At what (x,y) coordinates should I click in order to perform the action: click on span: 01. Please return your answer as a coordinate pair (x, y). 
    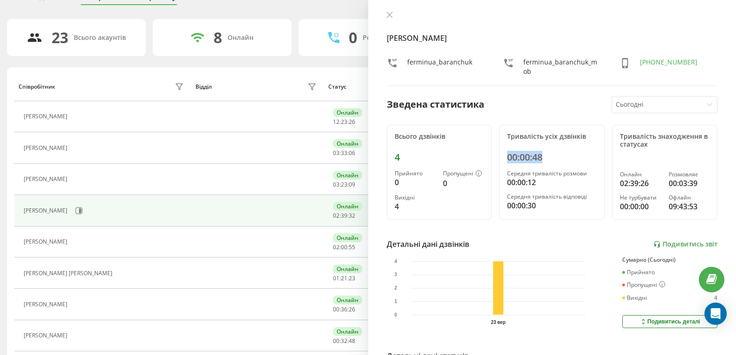
    Looking at the image, I should click on (336, 278).